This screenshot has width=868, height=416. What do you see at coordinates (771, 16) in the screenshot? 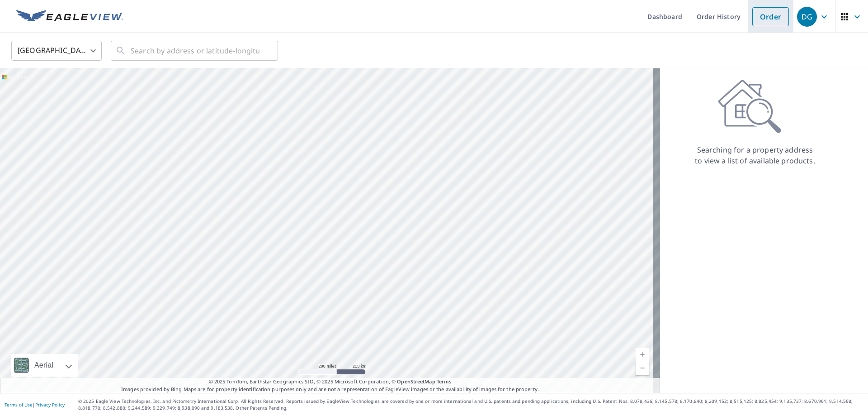
I see `a: Order` at bounding box center [771, 16].